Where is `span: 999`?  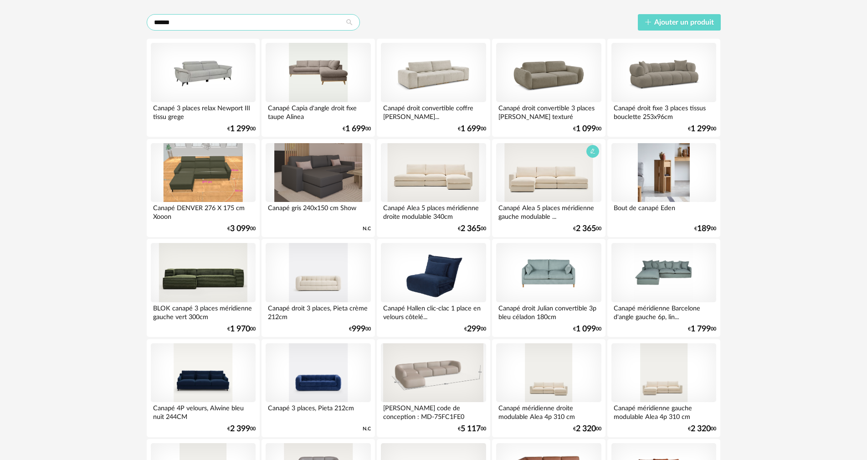
span: 999 is located at coordinates (359, 329).